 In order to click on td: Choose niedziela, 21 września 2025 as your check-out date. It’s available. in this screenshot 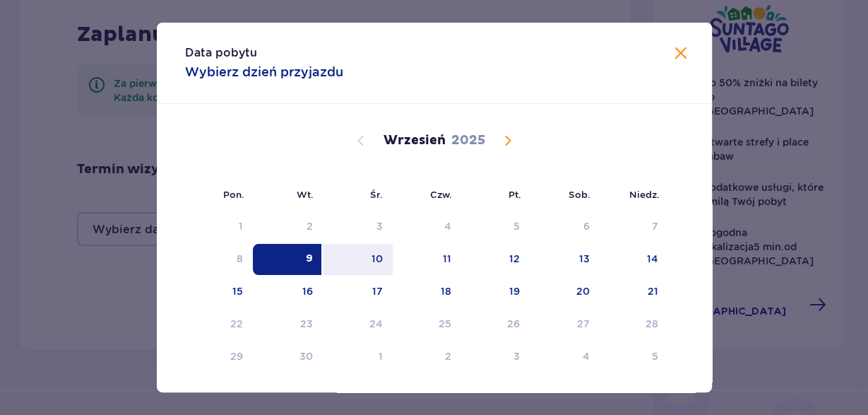, I will do `click(634, 292)`.